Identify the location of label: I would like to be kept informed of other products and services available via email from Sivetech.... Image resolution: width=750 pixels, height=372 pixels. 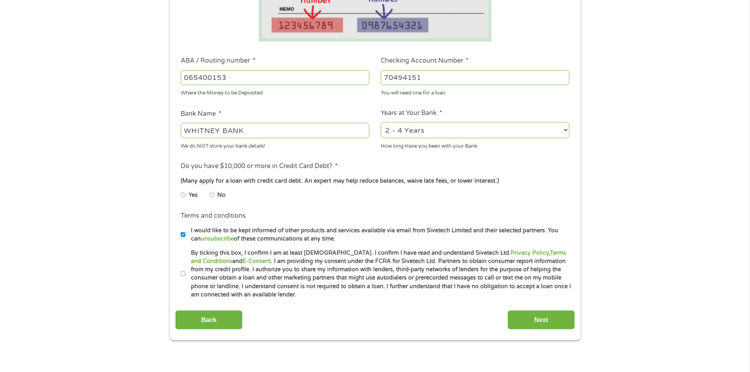
(378, 235).